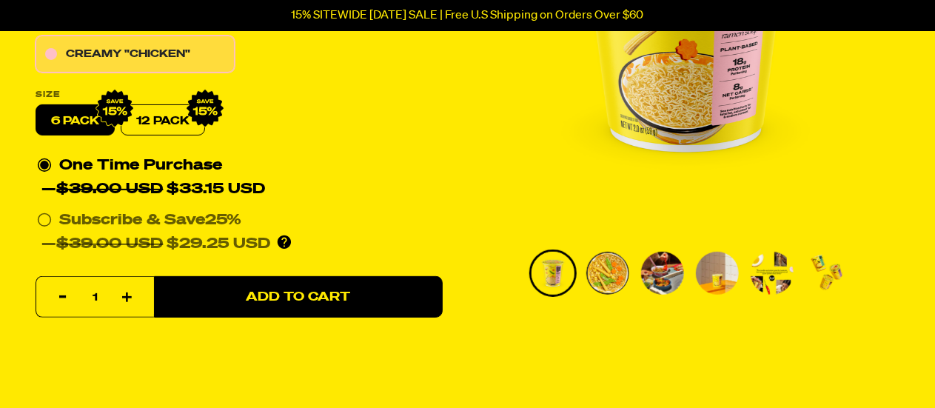 This screenshot has width=935, height=408. What do you see at coordinates (607, 273) in the screenshot?
I see `li: Go to slide 2` at bounding box center [607, 273].